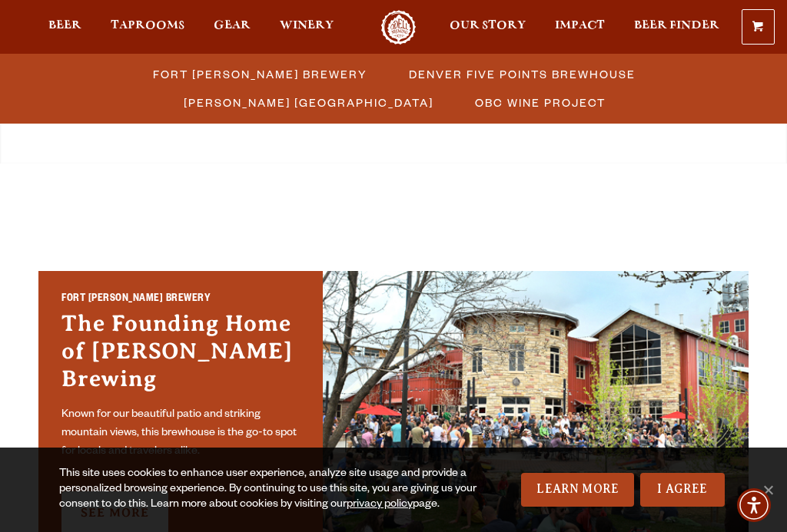 Image resolution: width=787 pixels, height=532 pixels. I want to click on a: I Agree, so click(682, 490).